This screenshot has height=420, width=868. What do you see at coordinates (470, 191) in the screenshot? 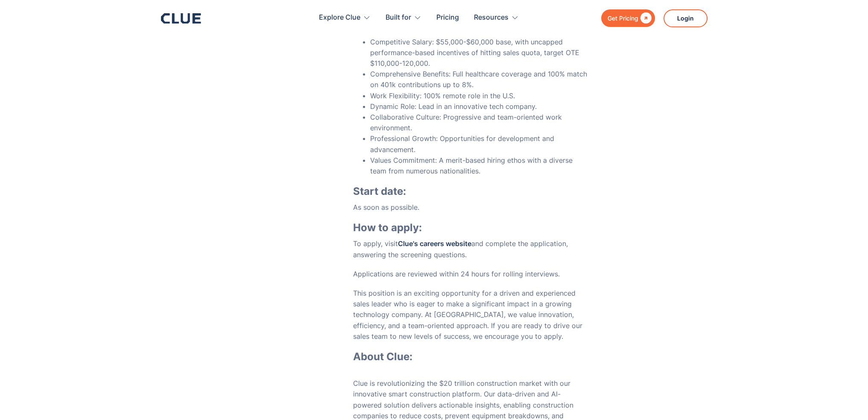
I see `h3: Start date:` at bounding box center [470, 191].